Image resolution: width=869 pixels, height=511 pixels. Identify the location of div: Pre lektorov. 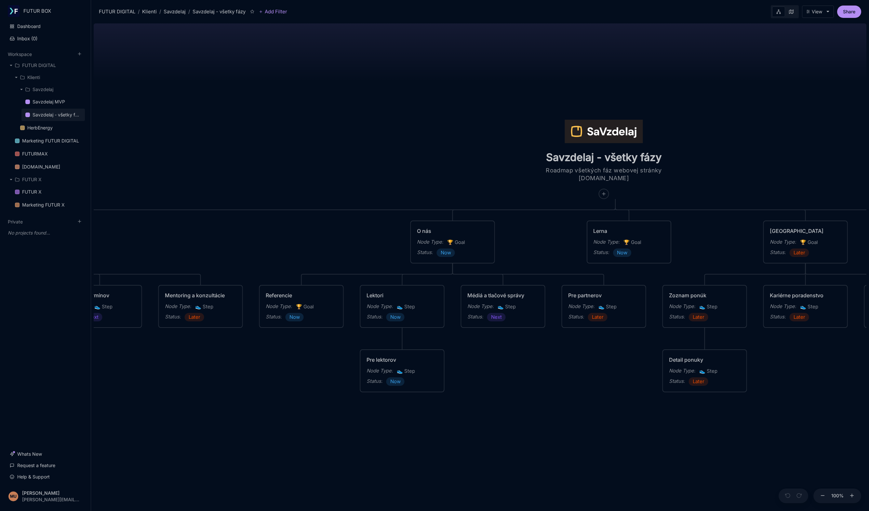
(402, 359).